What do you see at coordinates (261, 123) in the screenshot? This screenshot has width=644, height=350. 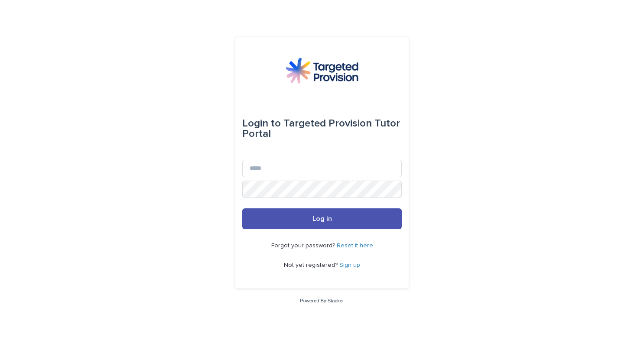 I see `span: Login to` at bounding box center [261, 123].